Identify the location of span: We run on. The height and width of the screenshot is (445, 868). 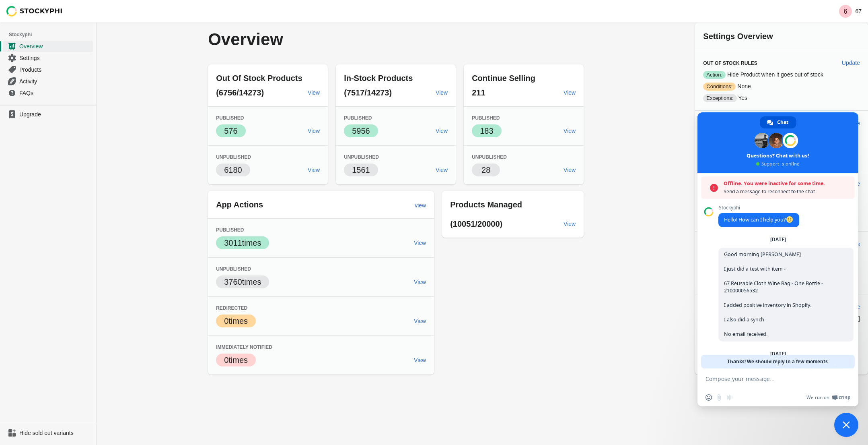
(818, 397).